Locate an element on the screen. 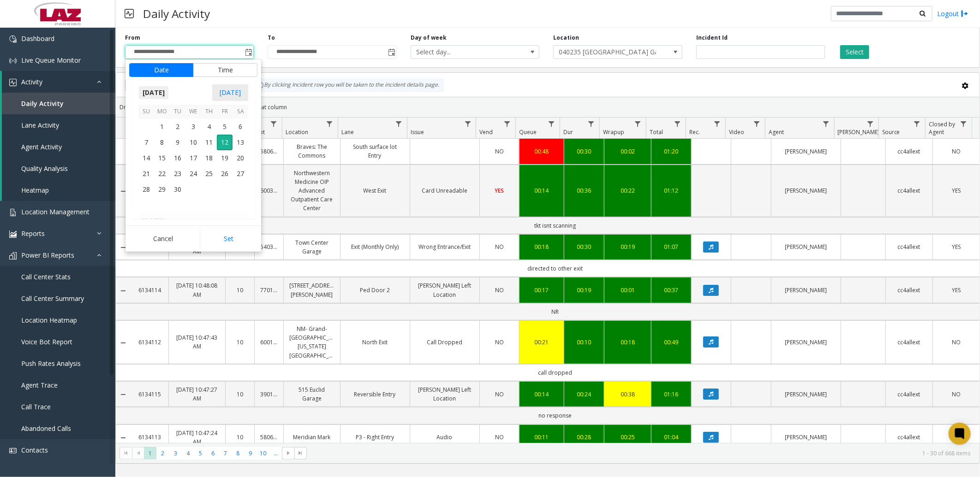 This screenshot has width=980, height=477. a: Card Unreadable is located at coordinates (445, 191).